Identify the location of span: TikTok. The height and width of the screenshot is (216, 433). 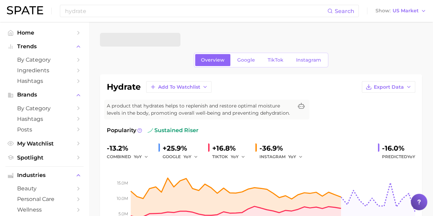
(275, 60).